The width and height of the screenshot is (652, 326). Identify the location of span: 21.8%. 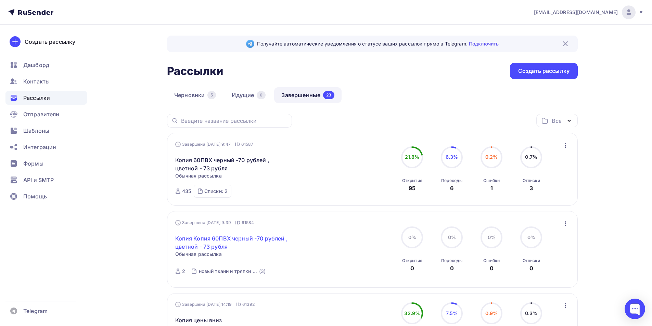
(412, 157).